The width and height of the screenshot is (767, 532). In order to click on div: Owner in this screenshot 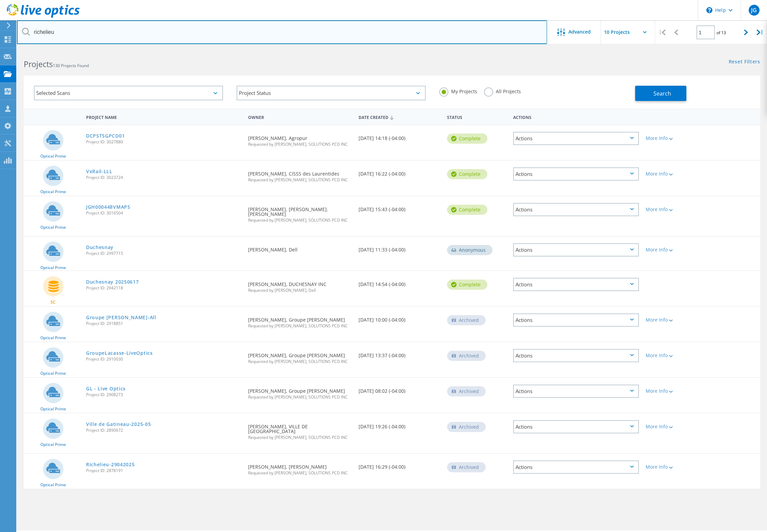, I will do `click(300, 117)`.